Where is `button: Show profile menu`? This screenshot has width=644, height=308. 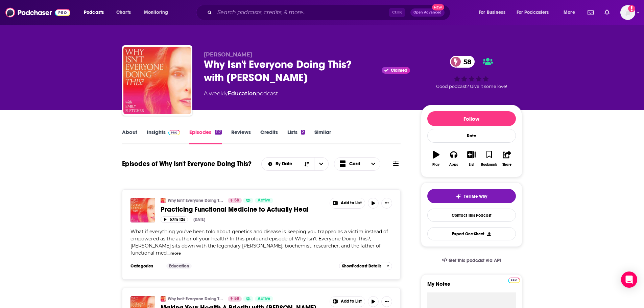
button: Show profile menu is located at coordinates (628, 13).